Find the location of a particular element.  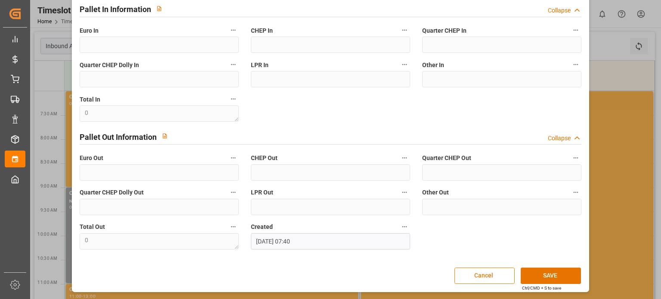

span: Euro In is located at coordinates (89, 31).